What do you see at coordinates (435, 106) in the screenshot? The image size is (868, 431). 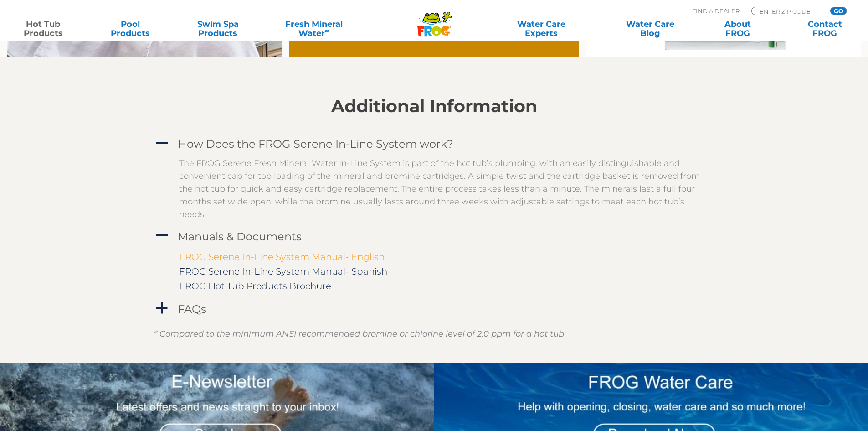 I see `h2: Additional Information` at bounding box center [435, 106].